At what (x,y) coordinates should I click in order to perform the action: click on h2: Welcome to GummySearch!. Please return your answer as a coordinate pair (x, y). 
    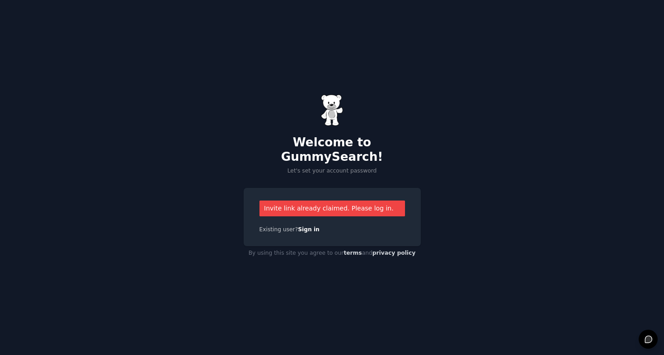
    Looking at the image, I should click on (332, 150).